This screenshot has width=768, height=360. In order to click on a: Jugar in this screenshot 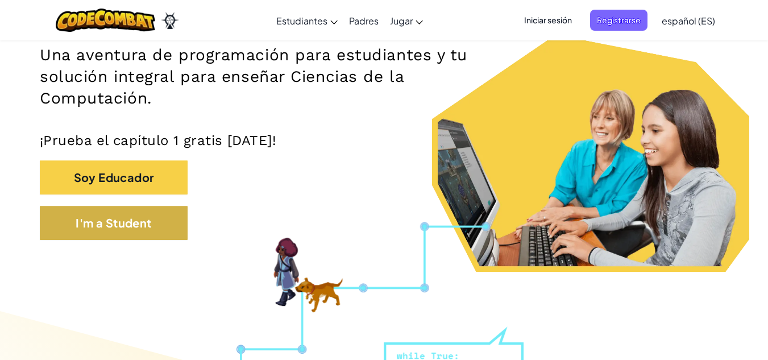, I will do `click(407, 20)`.